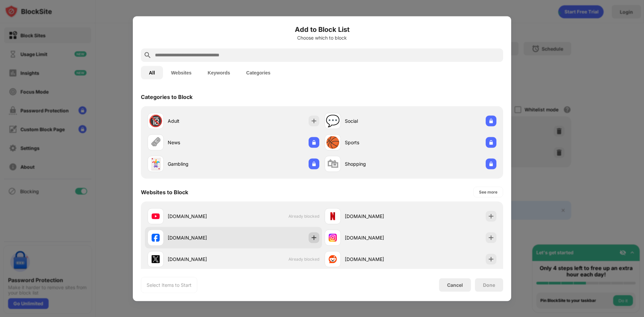  I want to click on button: Keywords, so click(219, 72).